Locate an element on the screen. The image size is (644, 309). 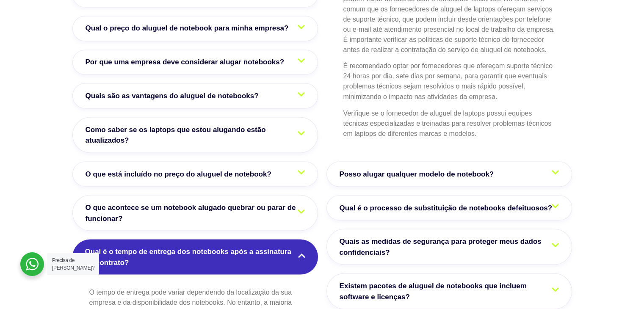
p: Verifique se o fornecedor de aluguel de laptops possui equipes técnicas especializadas e treinada... is located at coordinates (449, 123).